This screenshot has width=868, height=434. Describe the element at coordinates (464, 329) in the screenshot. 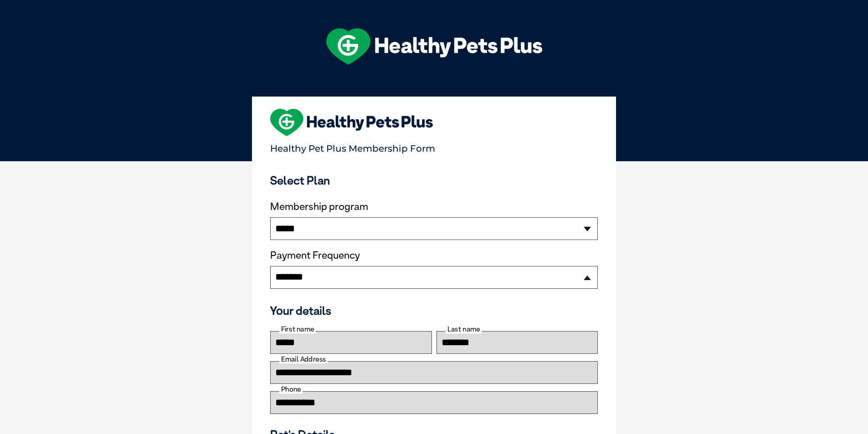

I see `label: Last name` at that location.